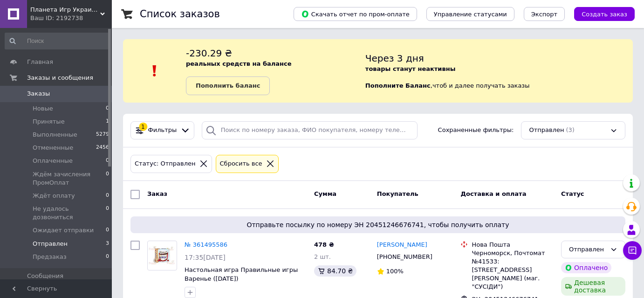  I want to click on span: Управление статусами, so click(470, 14).